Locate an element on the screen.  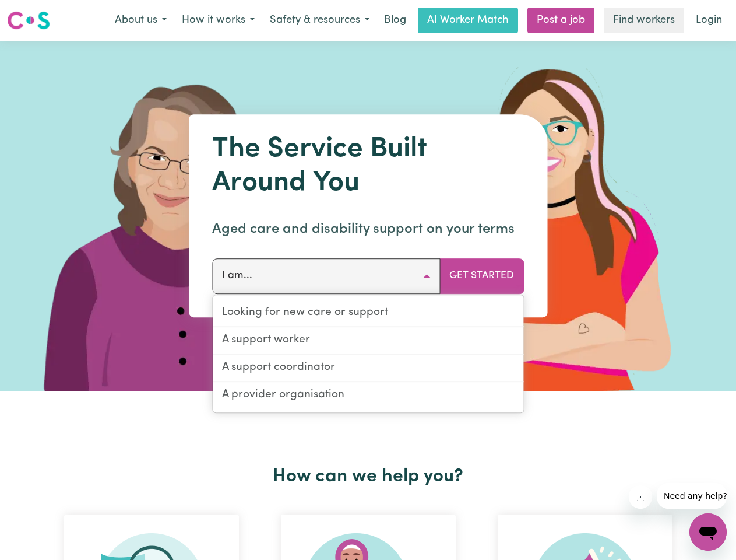
button: Get Started is located at coordinates (482, 276).